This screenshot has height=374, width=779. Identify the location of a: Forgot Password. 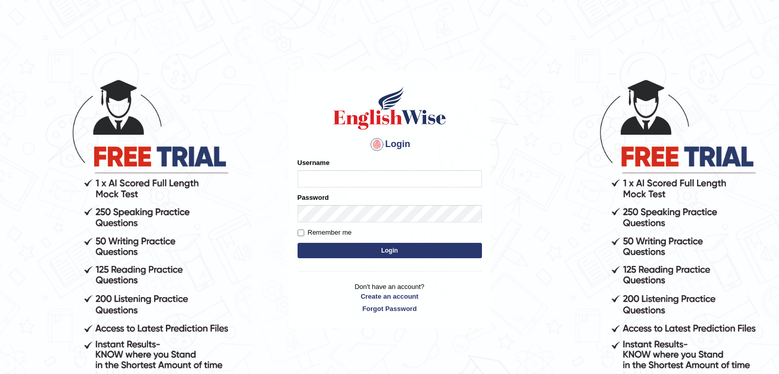
(390, 308).